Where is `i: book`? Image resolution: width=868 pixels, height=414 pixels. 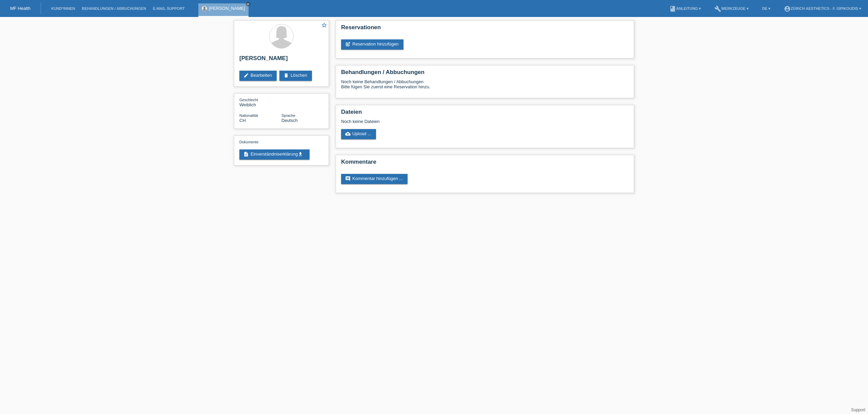 i: book is located at coordinates (673, 9).